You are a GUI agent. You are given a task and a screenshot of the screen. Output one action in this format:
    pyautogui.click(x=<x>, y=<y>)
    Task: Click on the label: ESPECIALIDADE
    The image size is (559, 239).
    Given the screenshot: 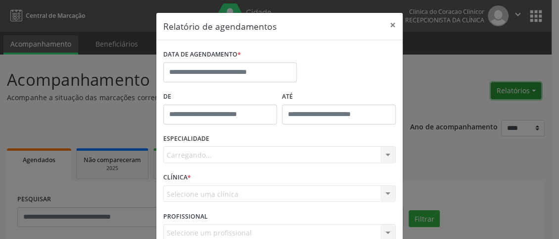 What is the action you would take?
    pyautogui.click(x=186, y=139)
    